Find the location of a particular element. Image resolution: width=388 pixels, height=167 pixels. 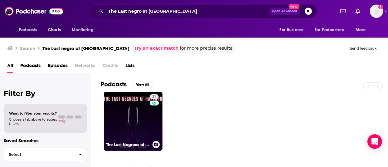

span: Charts is located at coordinates (54, 30).